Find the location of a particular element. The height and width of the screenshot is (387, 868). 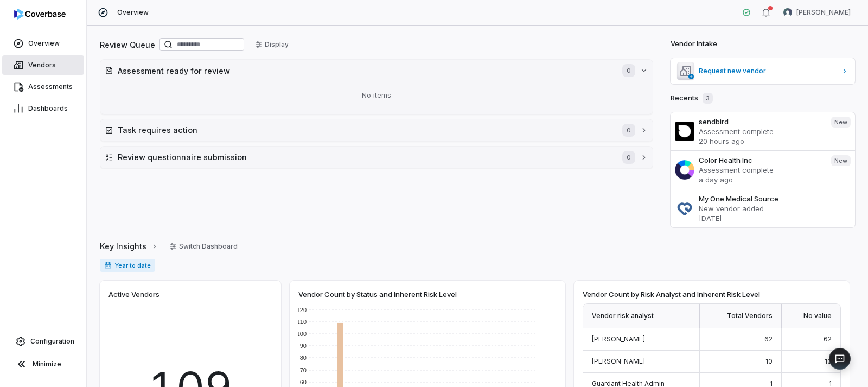

p: 20 hours ago is located at coordinates (760, 141).